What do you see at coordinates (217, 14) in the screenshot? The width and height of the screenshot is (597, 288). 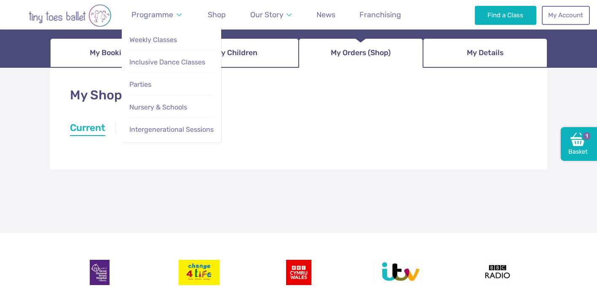 I see `span: Shop` at bounding box center [217, 14].